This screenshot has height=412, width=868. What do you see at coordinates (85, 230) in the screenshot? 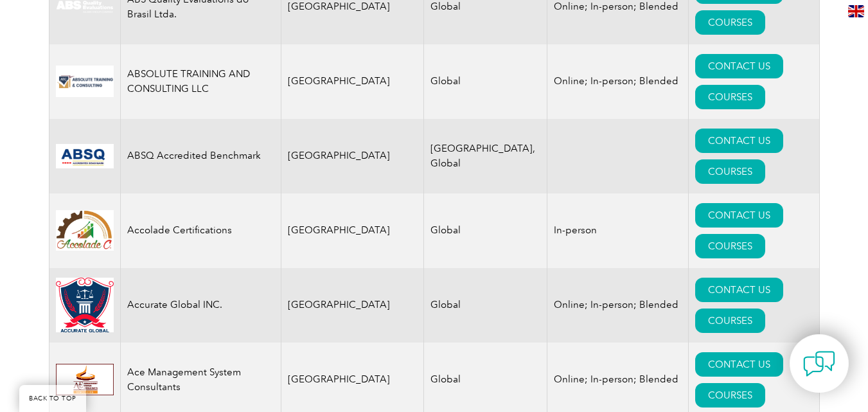
I see `img: 1a94dd1a-69dd-eb11-bacb-002248159486-logo.jpg` at bounding box center [85, 230].